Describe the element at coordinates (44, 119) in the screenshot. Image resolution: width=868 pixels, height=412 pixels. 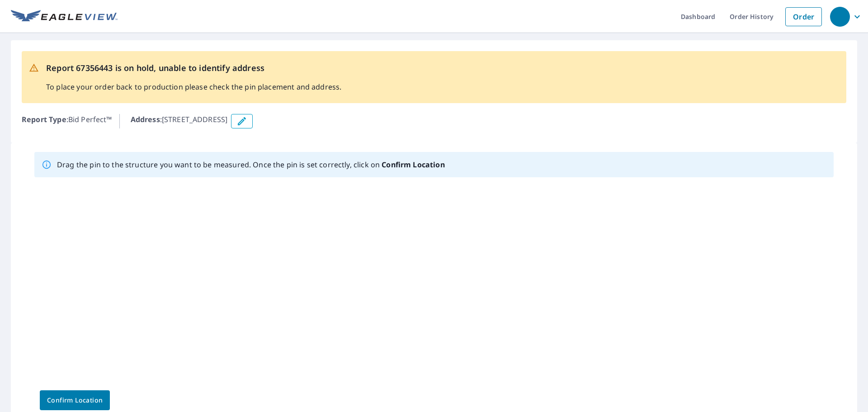
I see `b: Report Type` at that location.